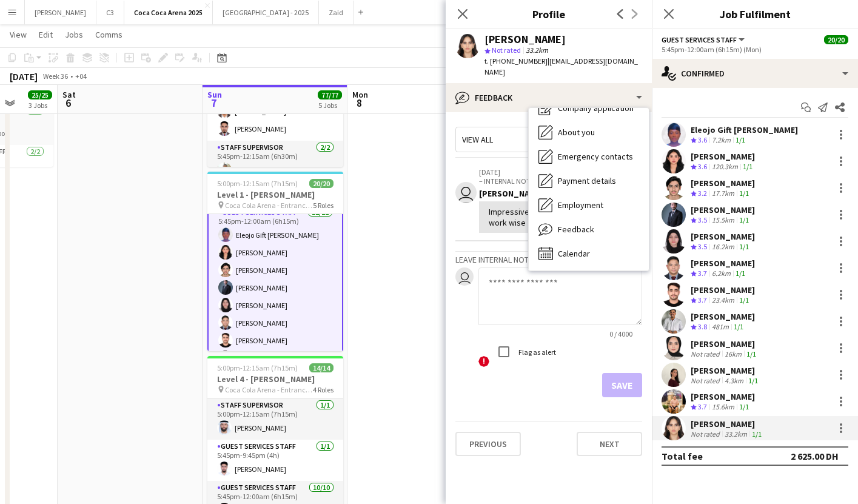 The height and width of the screenshot is (504, 858). Describe the element at coordinates (734, 380) in the screenshot. I see `div: 4.3km` at that location.